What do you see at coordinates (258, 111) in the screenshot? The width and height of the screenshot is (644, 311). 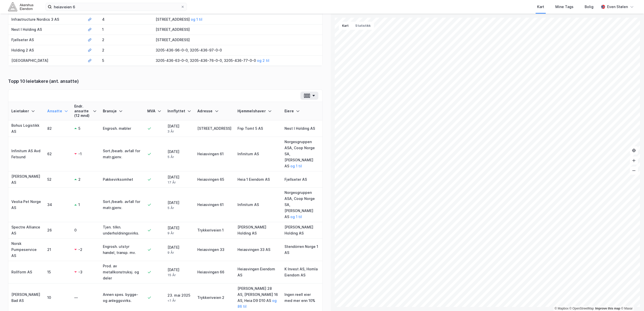 I see `div: Hjemmelshaver` at bounding box center [258, 111].